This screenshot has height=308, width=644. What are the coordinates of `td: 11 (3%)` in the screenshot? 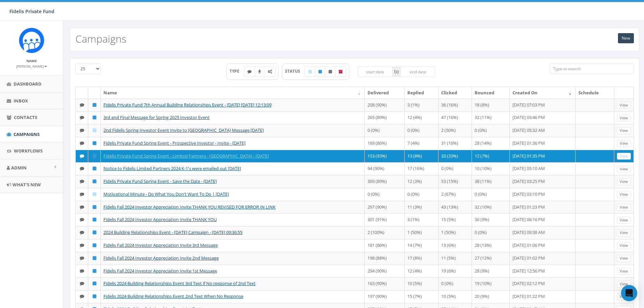 It's located at (422, 208).